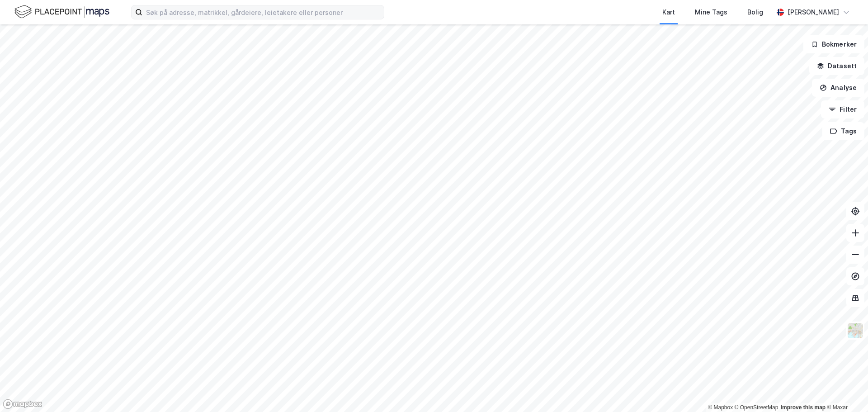  What do you see at coordinates (263, 12) in the screenshot?
I see `input: Søk på adresse, matrikkel, gårdeiere, leietakere eller personer` at bounding box center [263, 12].